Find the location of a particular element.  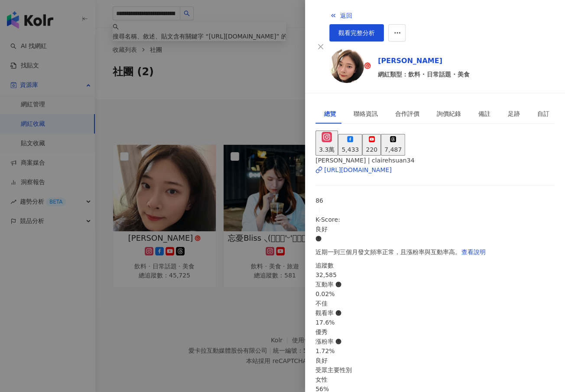

div: 3.3萬 is located at coordinates (327, 149).